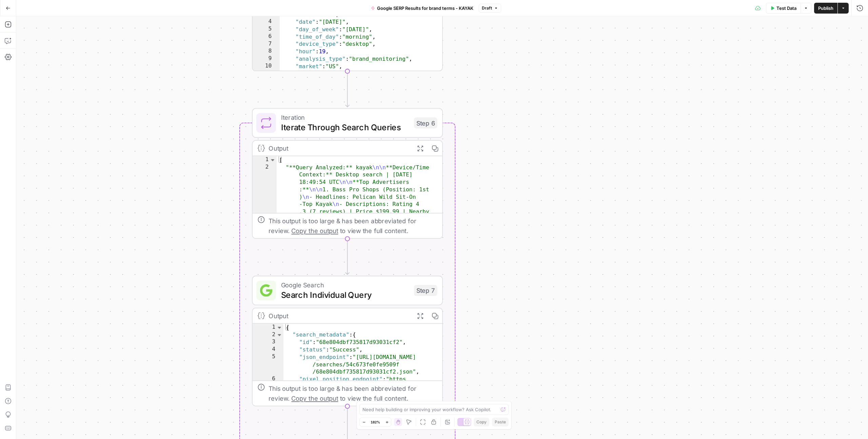 The width and height of the screenshot is (868, 439). What do you see at coordinates (786, 8) in the screenshot?
I see `span: Test Data` at bounding box center [786, 8].